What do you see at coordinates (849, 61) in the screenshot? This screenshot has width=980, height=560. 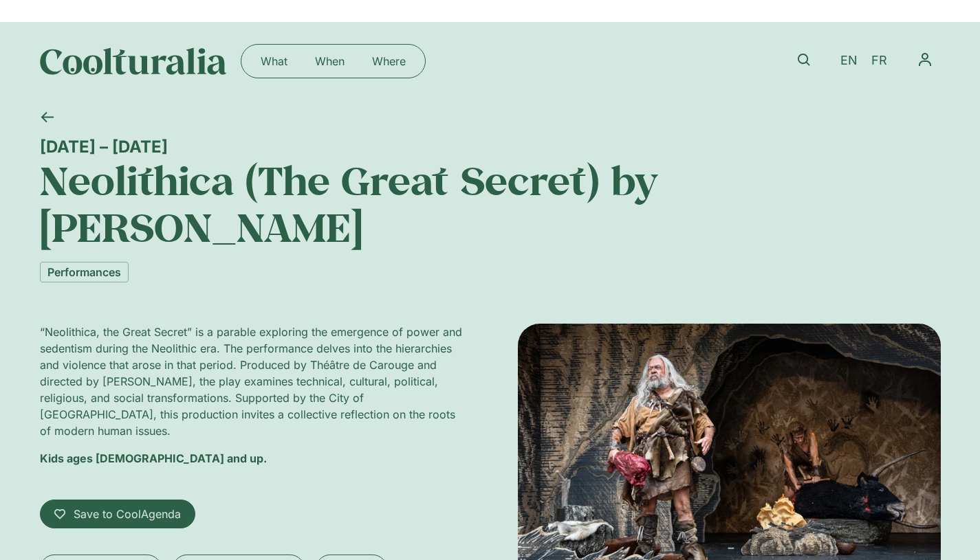 I see `a: EN` at bounding box center [849, 61].